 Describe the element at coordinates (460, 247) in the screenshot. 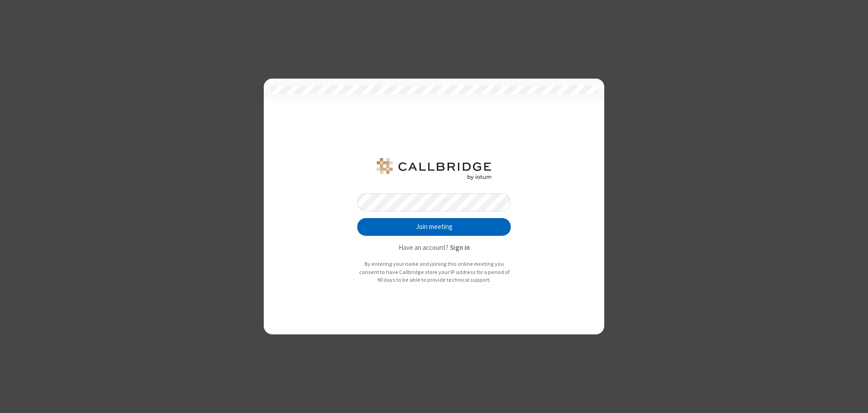

I see `strong: Sign in` at that location.